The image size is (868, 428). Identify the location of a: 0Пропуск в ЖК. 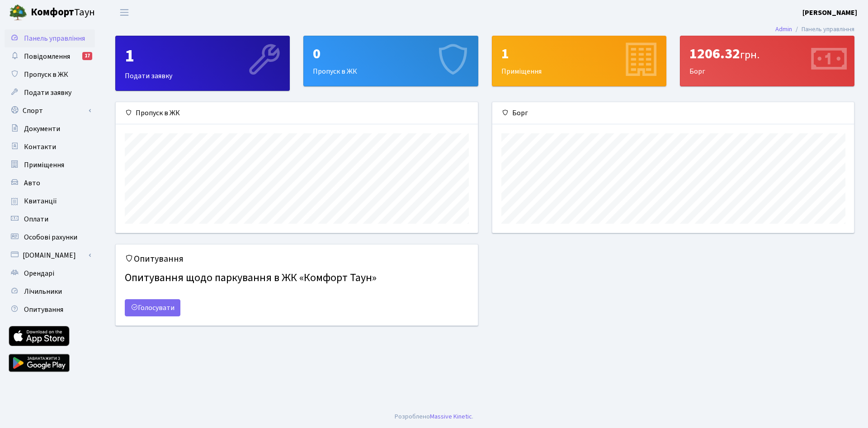
(390, 61).